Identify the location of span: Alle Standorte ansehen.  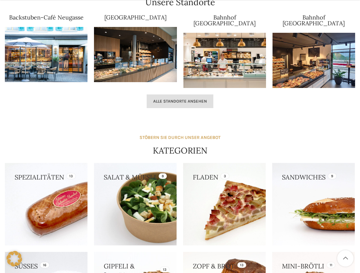
(180, 101).